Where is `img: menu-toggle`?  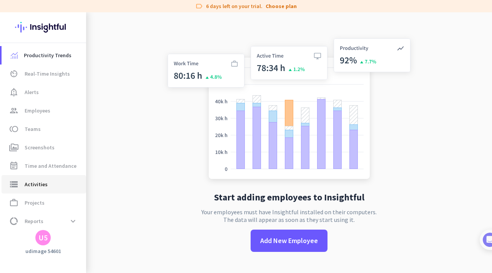
img: menu-toggle is located at coordinates (93, 143).